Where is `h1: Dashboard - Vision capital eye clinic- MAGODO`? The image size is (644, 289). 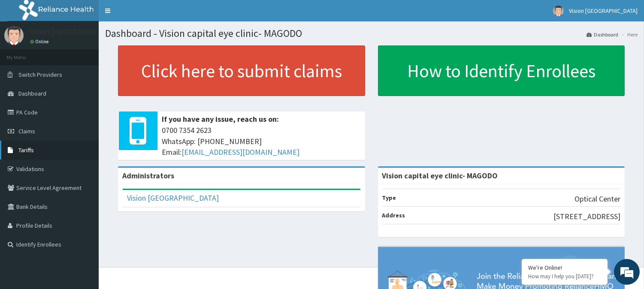 h1: Dashboard - Vision capital eye clinic- MAGODO is located at coordinates (371, 34).